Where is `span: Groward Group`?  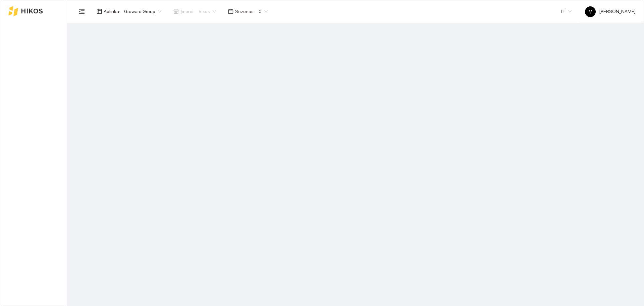
span: Groward Group is located at coordinates (143, 11).